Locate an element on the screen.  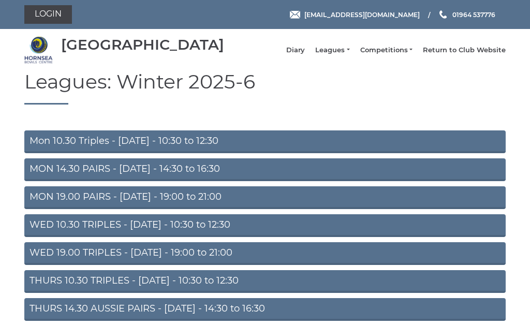
a: Login is located at coordinates (48, 14).